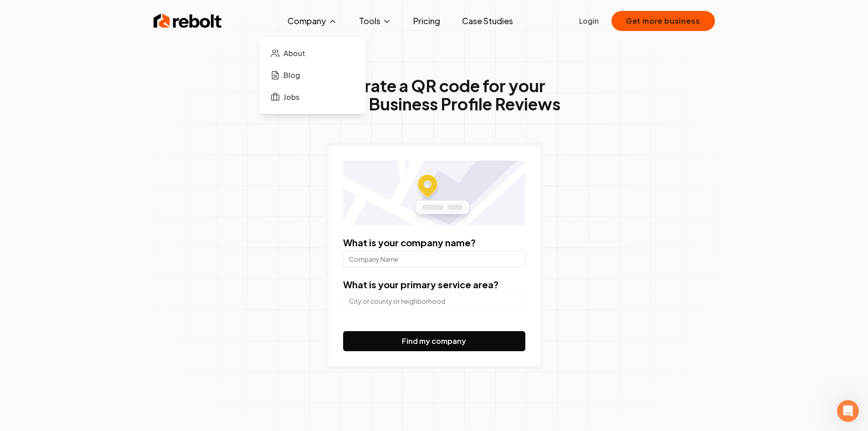 This screenshot has width=868, height=431. I want to click on img: Rebolt Logo, so click(188, 21).